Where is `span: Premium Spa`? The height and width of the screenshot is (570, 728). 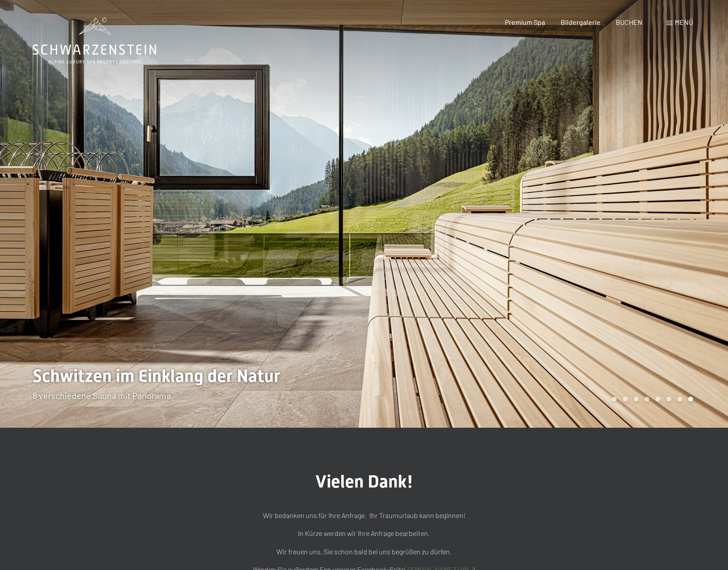 span: Premium Spa is located at coordinates (525, 22).